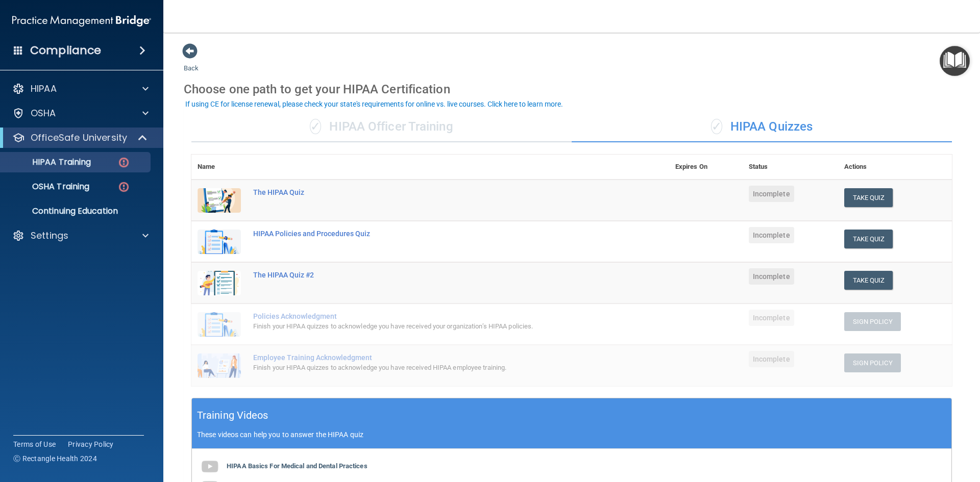 This screenshot has height=482, width=980. I want to click on button: If using CE for license renewal, please check your state's requirements for online vs. live cours..., so click(374, 104).